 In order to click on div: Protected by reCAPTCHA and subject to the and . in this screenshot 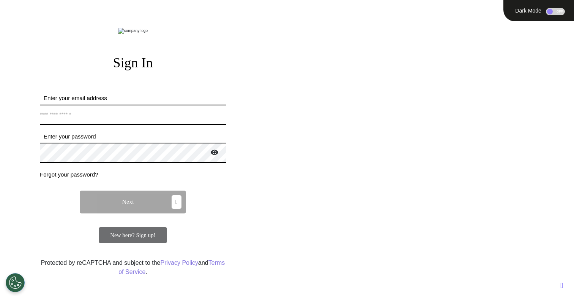, I will do `click(133, 267)`.